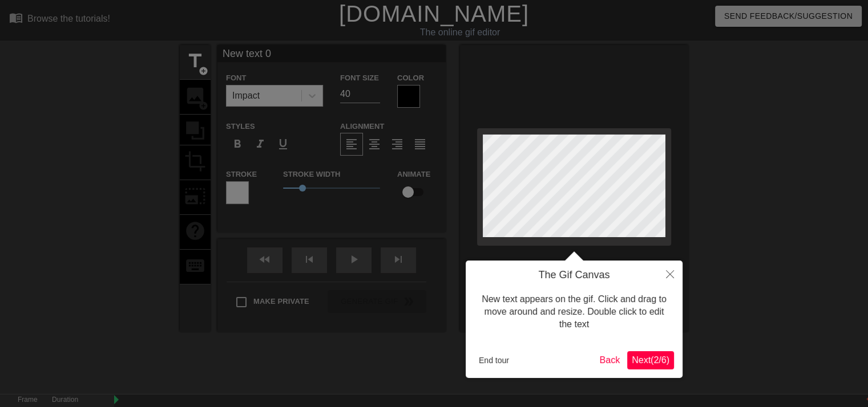 The height and width of the screenshot is (407, 868). What do you see at coordinates (610, 361) in the screenshot?
I see `button: Back` at bounding box center [610, 361].